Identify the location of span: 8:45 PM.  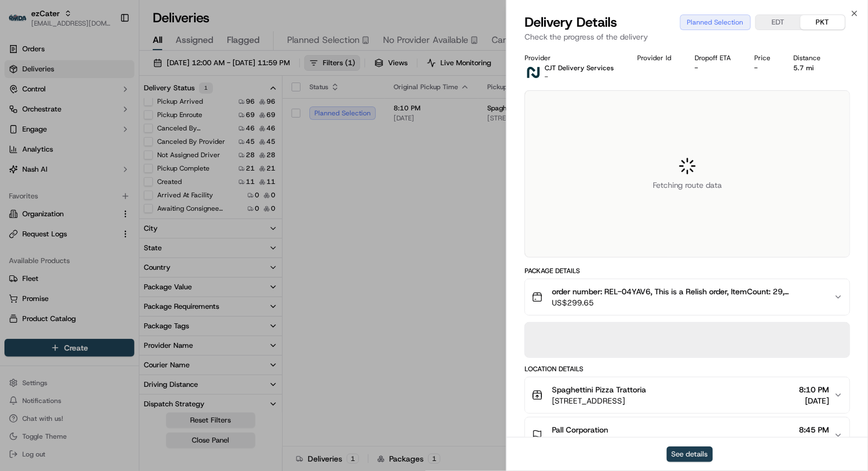
(815, 430).